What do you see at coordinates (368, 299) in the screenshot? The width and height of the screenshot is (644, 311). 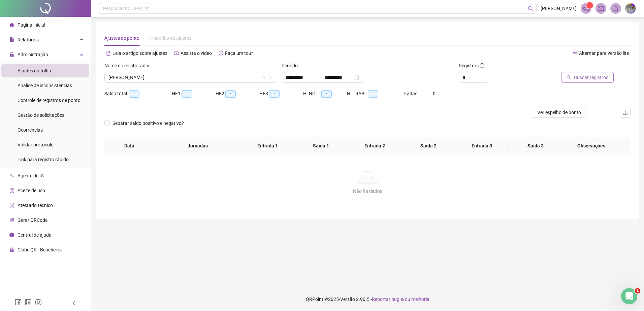 I see `footer: QRPoint © 2025 - 2.90.5 -` at bounding box center [368, 299].